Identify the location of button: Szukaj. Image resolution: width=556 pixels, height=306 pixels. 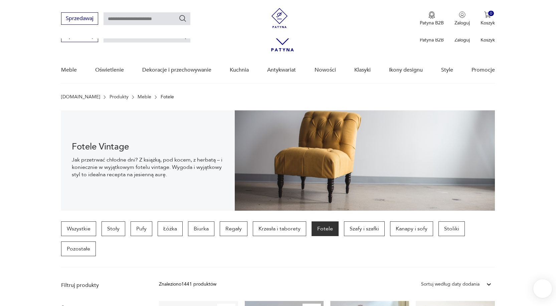
(183, 18).